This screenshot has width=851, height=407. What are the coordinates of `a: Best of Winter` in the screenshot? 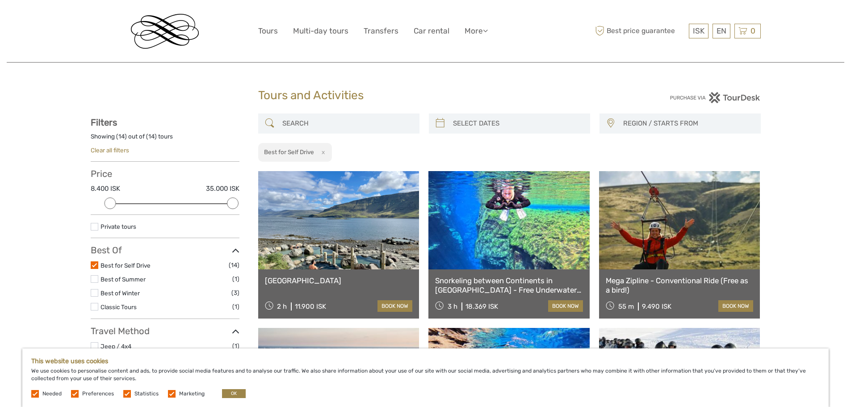 It's located at (120, 293).